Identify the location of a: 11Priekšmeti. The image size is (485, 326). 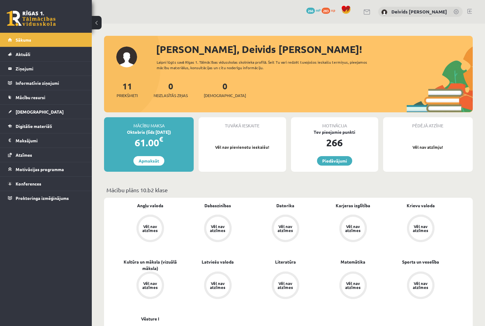
(127, 89).